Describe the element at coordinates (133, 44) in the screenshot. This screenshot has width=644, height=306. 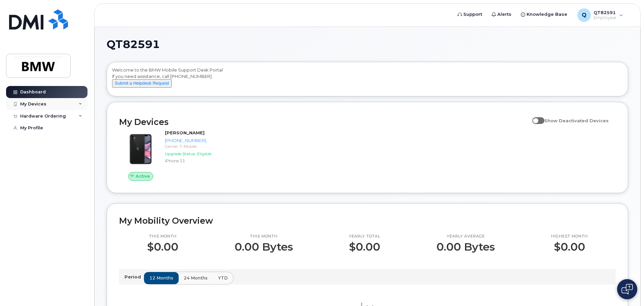
I see `span: QT82591` at that location.